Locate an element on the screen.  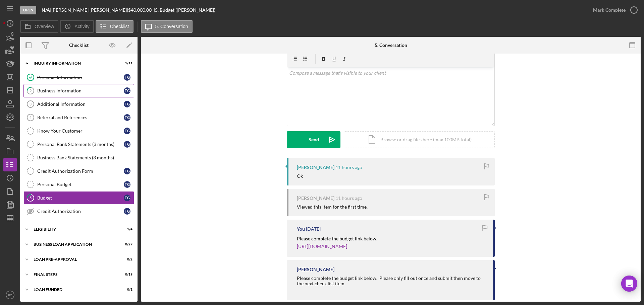
div: LOAN FUNDED is located at coordinates (75, 290).